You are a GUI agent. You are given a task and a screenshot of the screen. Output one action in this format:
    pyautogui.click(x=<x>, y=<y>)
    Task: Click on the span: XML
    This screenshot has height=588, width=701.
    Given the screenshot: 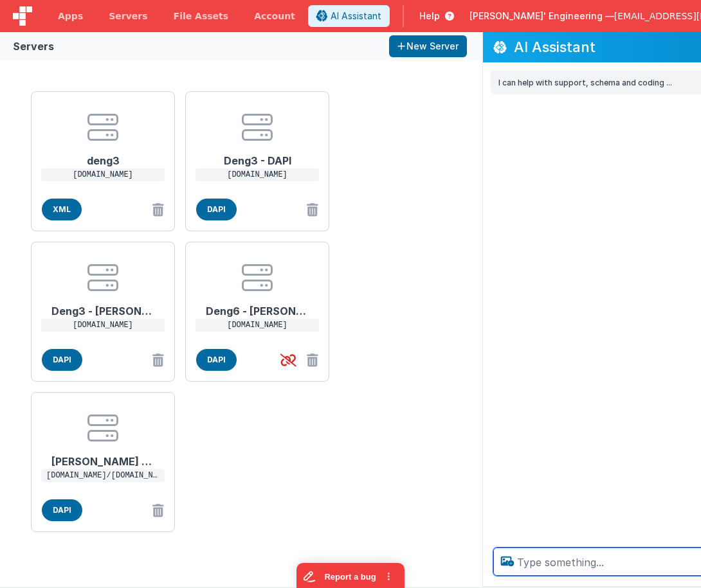 What is the action you would take?
    pyautogui.click(x=62, y=209)
    